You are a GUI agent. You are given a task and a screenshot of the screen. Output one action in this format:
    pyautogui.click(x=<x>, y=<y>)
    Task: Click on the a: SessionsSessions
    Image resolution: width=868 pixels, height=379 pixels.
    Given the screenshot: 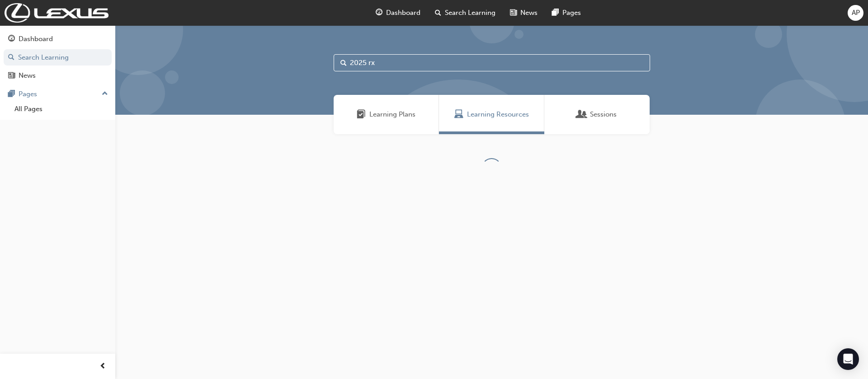 What is the action you would take?
    pyautogui.click(x=597, y=114)
    